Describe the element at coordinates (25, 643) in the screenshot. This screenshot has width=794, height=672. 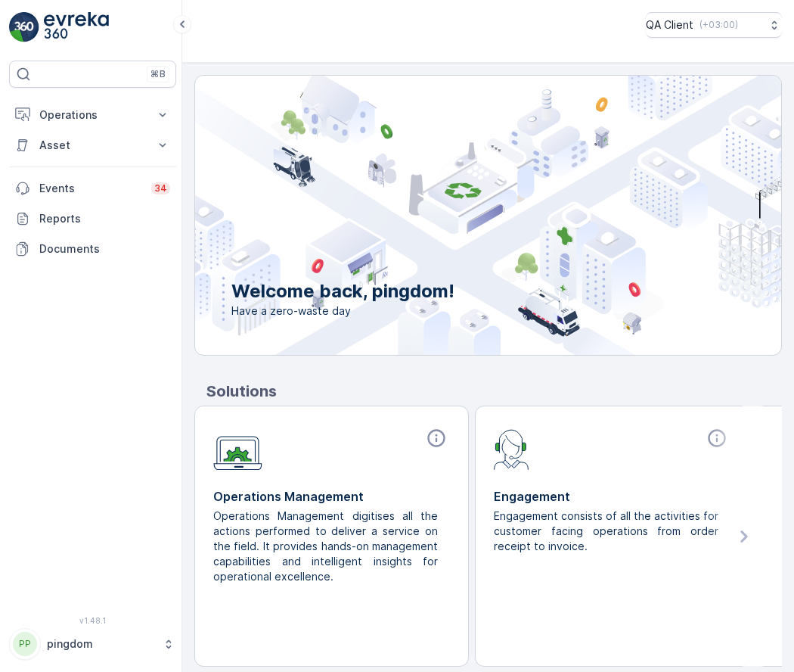
I see `div: PP` at that location.